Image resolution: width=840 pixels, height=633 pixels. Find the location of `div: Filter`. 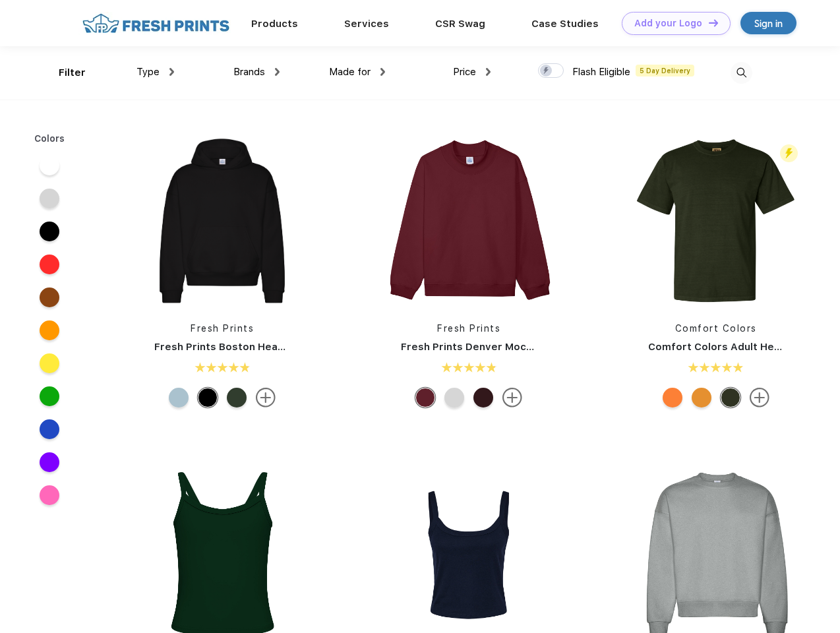

div: Filter is located at coordinates (72, 73).